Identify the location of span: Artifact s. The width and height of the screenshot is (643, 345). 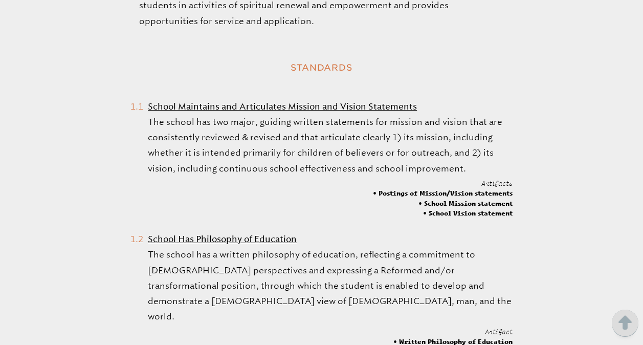
(496, 183).